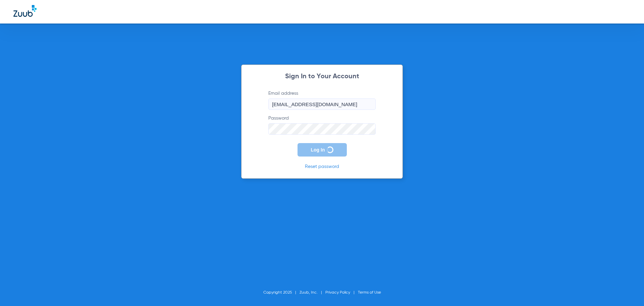 The width and height of the screenshot is (644, 306). What do you see at coordinates (322, 100) in the screenshot?
I see `label: Email address` at bounding box center [322, 100].